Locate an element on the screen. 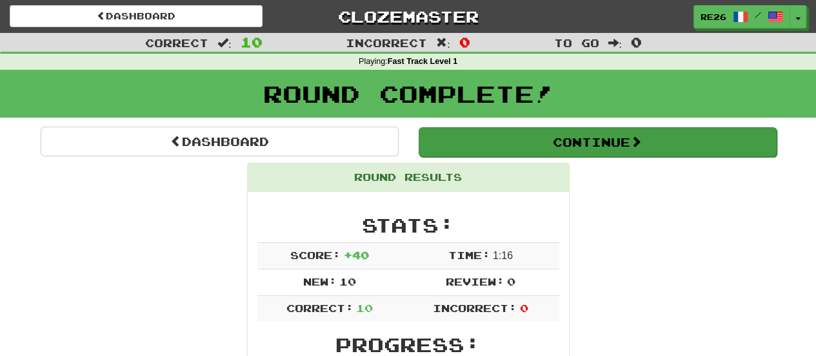  span: Incorrect is located at coordinates (386, 43).